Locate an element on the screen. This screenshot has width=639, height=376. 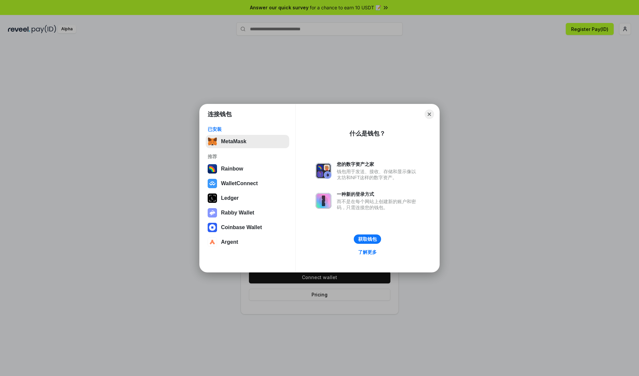
div: 了解更多 is located at coordinates (367, 252).